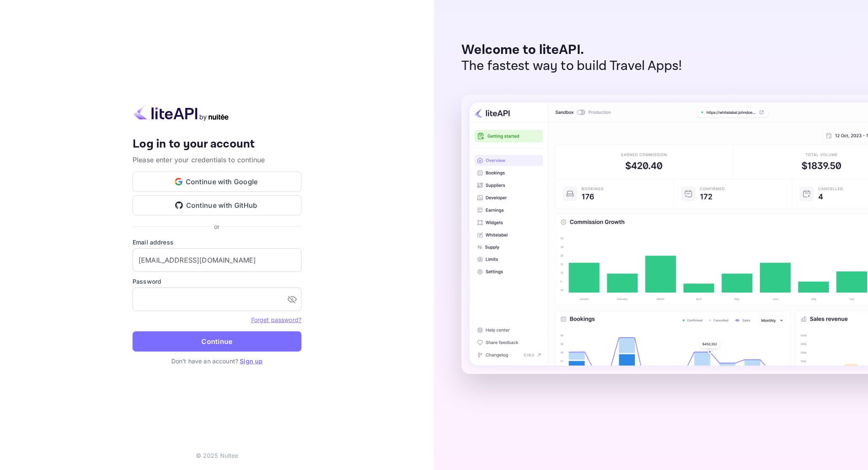 The width and height of the screenshot is (868, 470). What do you see at coordinates (217, 144) in the screenshot?
I see `h4: Log in to your account` at bounding box center [217, 144].